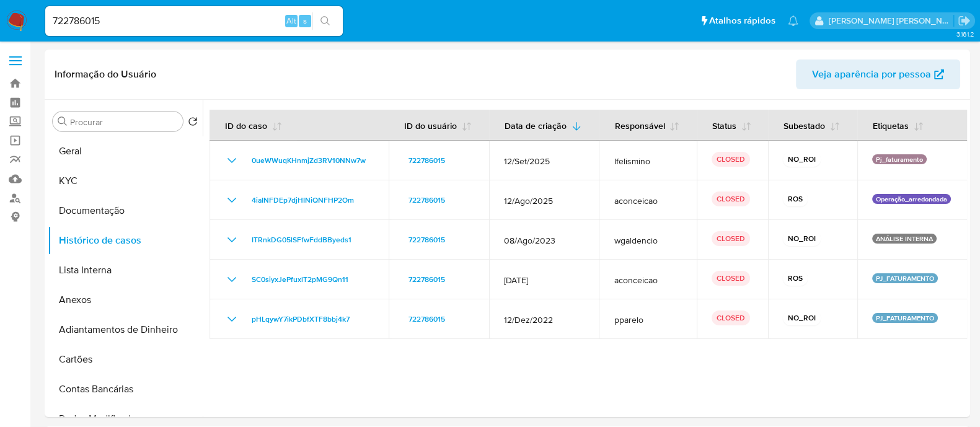 The width and height of the screenshot is (980, 427). What do you see at coordinates (325, 21) in the screenshot?
I see `button: search-icon` at bounding box center [325, 21].